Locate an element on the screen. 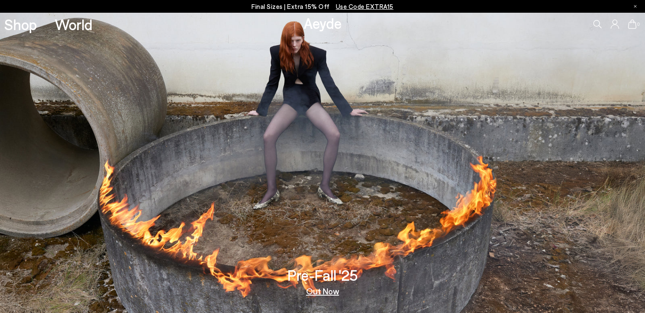 This screenshot has width=645, height=313. a: Aeyde is located at coordinates (323, 23).